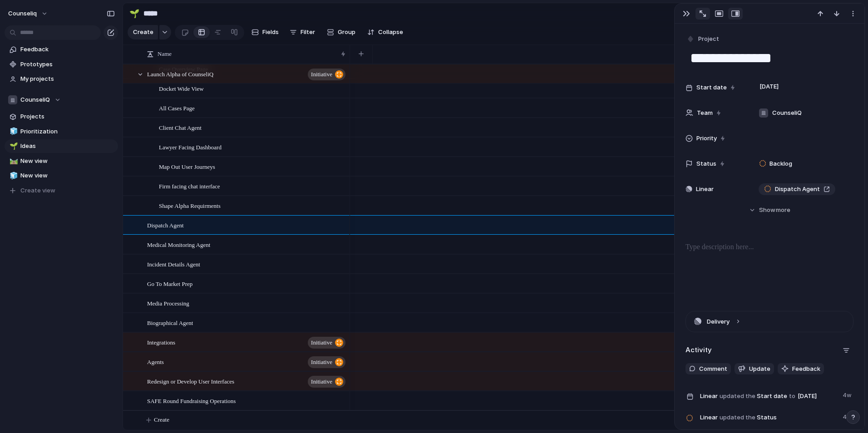  What do you see at coordinates (708, 369) in the screenshot?
I see `button: Comment` at bounding box center [708, 369].